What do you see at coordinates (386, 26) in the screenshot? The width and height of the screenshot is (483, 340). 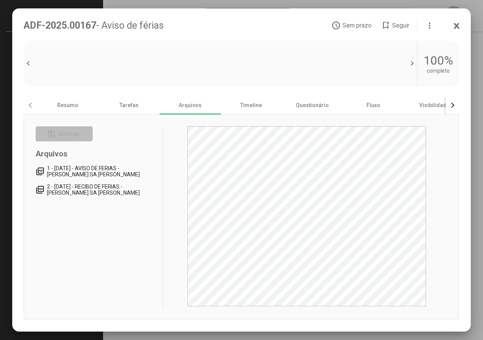 I see `mat-icon: bookmark_add` at bounding box center [386, 26].